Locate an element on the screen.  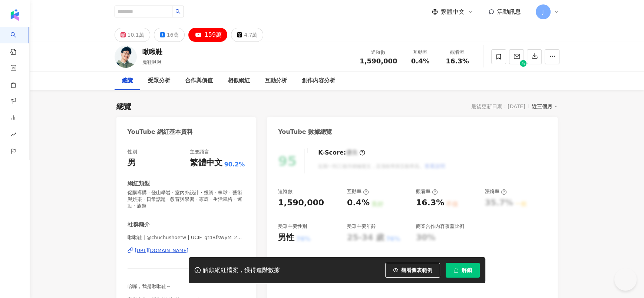
div: 社群簡介 is located at coordinates (139, 225).